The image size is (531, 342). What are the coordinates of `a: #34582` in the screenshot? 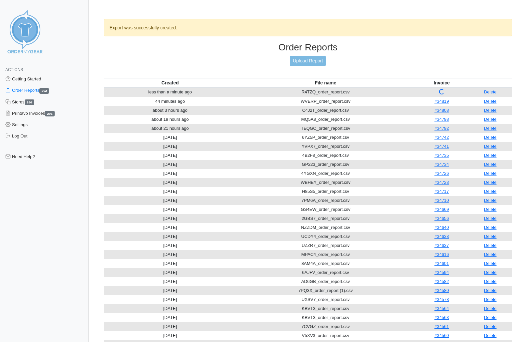 It's located at (442, 281).